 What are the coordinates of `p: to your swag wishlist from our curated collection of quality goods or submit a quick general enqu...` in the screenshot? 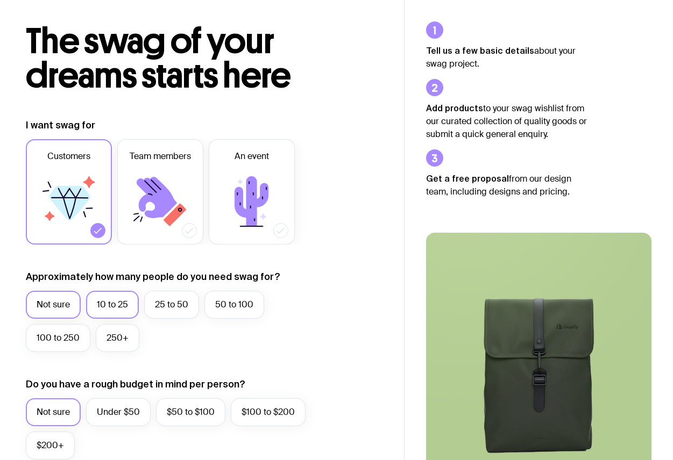 It's located at (506, 121).